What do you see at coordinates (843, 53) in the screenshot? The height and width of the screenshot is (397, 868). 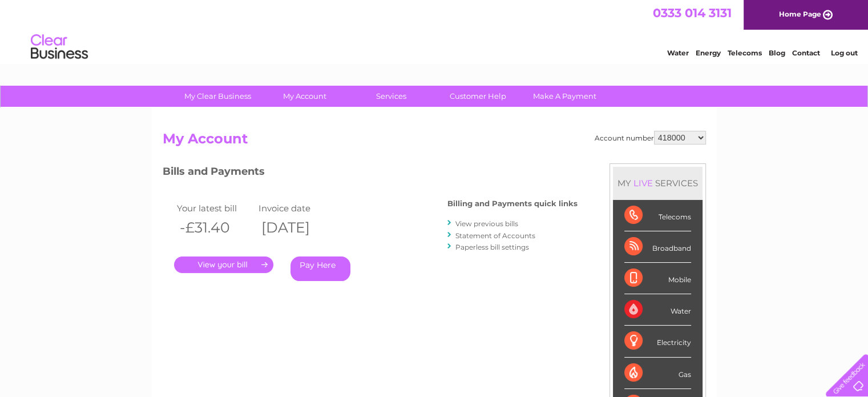 I see `a: Log out` at bounding box center [843, 53].